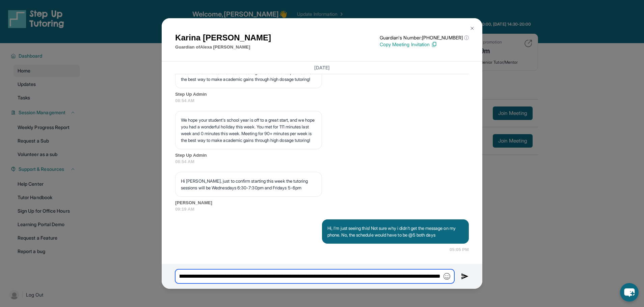 This screenshot has width=644, height=307. I want to click on button: chat-button, so click(629, 292).